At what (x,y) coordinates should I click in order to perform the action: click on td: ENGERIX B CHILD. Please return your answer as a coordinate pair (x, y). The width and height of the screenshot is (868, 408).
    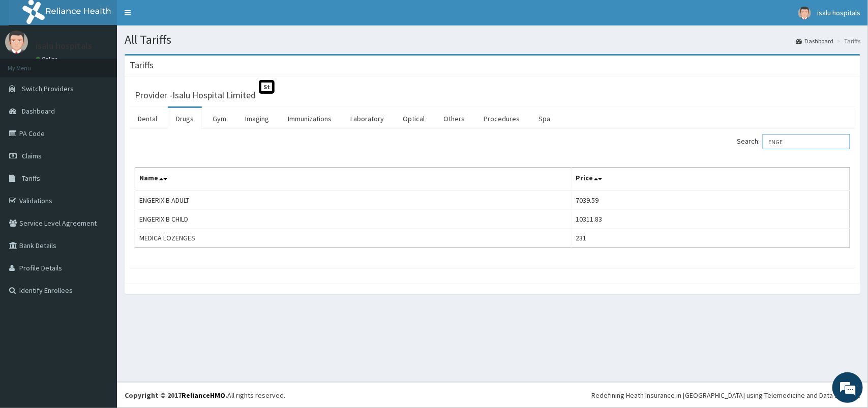
    Looking at the image, I should click on (354, 219).